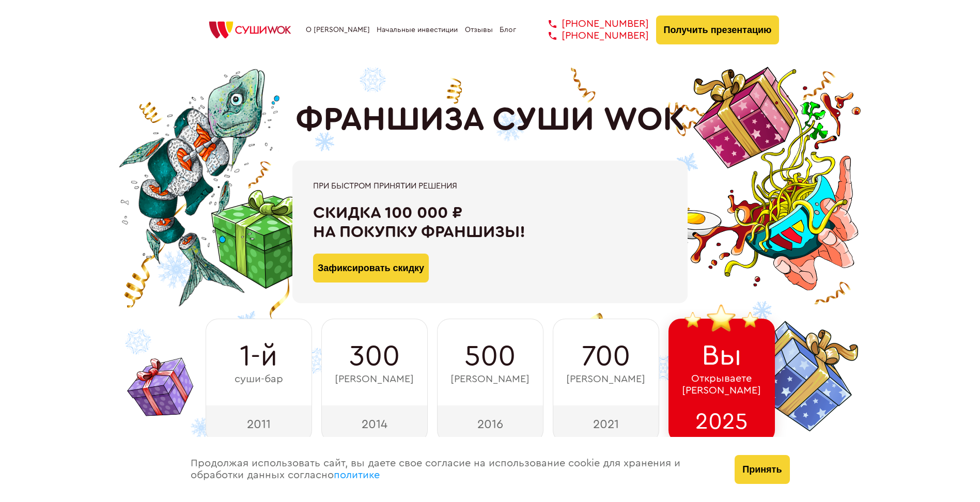  Describe the element at coordinates (606, 424) in the screenshot. I see `div: 2021` at that location.